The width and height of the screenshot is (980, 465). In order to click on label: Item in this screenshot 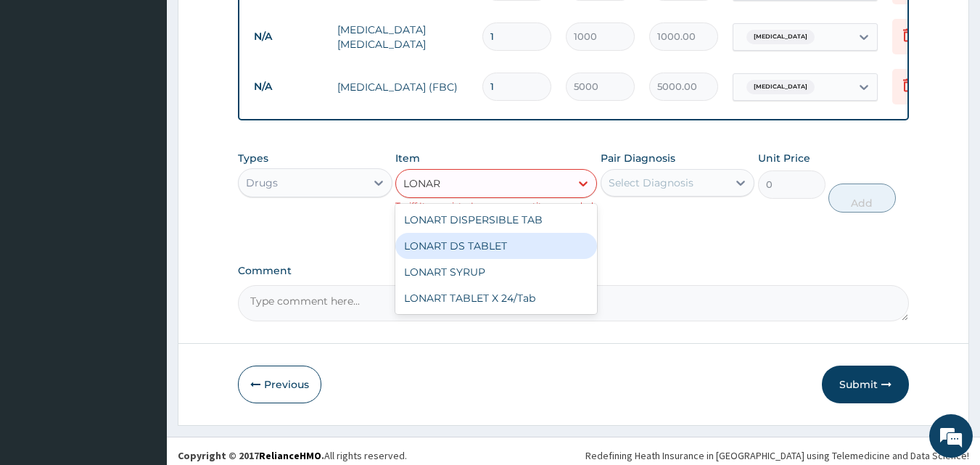, I will do `click(408, 158)`.